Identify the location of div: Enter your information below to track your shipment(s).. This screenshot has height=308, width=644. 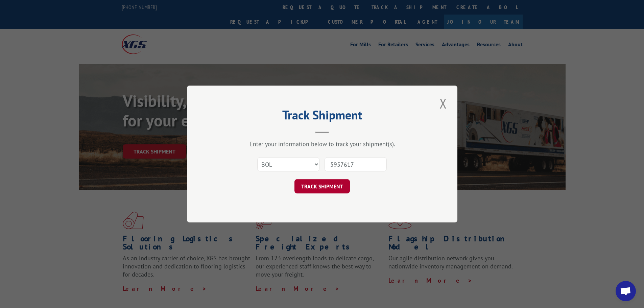
(322, 144).